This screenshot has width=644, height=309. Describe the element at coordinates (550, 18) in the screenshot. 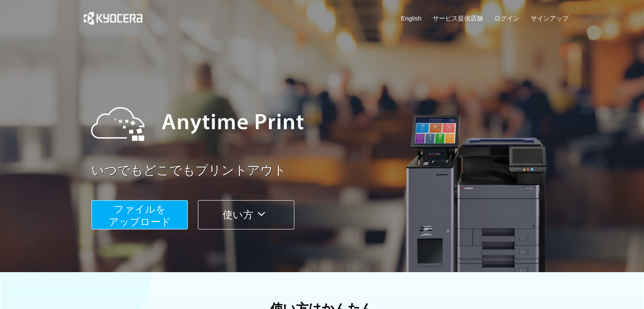

I see `a: サインアップ` at that location.